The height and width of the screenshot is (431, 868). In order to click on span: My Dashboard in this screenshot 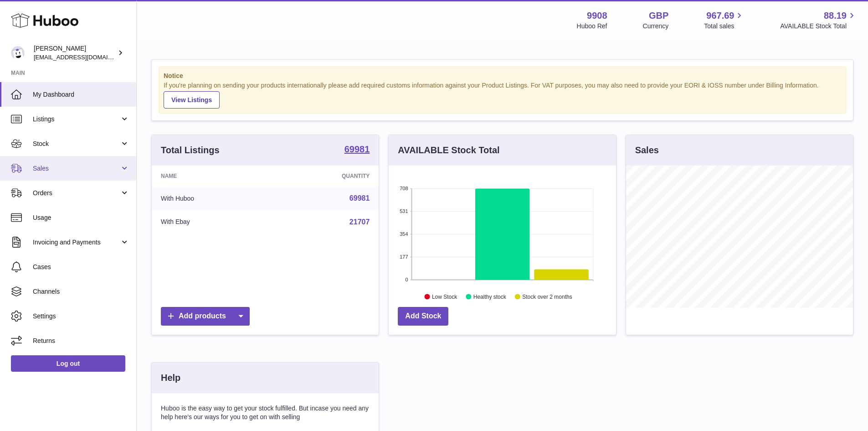, I will do `click(81, 95)`.